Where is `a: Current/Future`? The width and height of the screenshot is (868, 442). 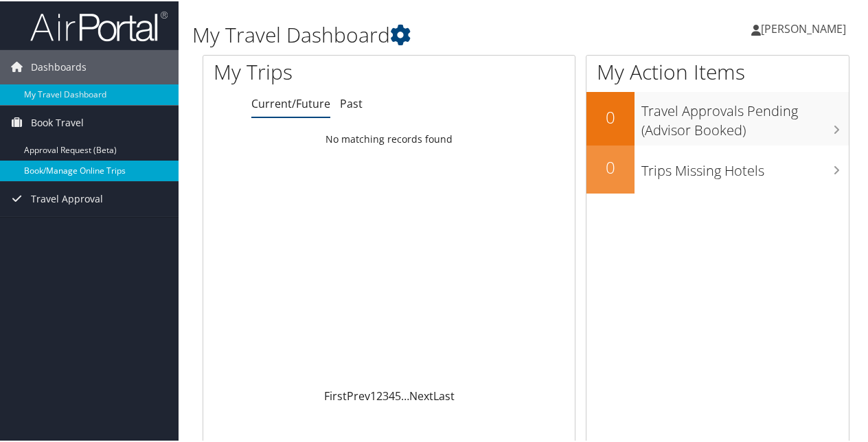 a: Current/Future is located at coordinates (291, 103).